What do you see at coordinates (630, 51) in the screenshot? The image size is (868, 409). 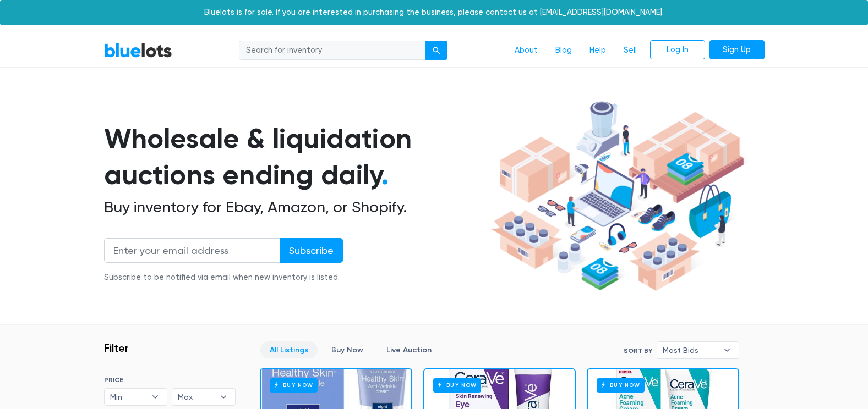 I see `a: Sell` at bounding box center [630, 51].